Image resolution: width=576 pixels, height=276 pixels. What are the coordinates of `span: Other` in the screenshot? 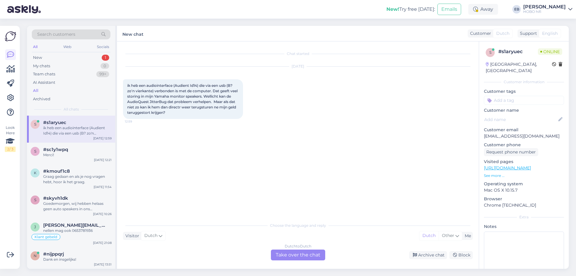 It's located at (448, 235).